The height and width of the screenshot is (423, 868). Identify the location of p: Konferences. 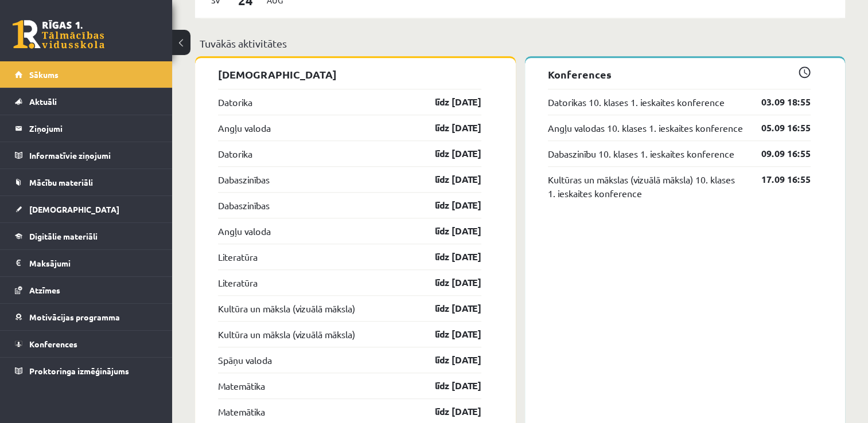
(679, 74).